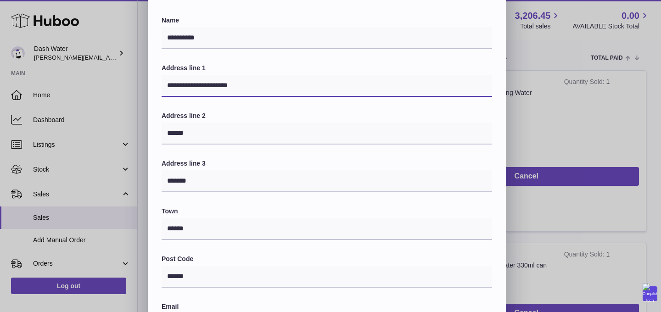 This screenshot has width=661, height=312. I want to click on label: Email, so click(327, 307).